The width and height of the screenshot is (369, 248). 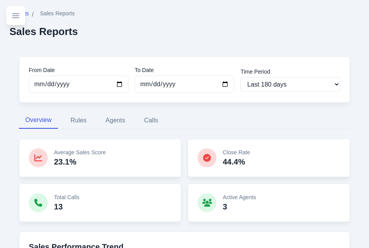 I want to click on label: Time Period, so click(x=290, y=72).